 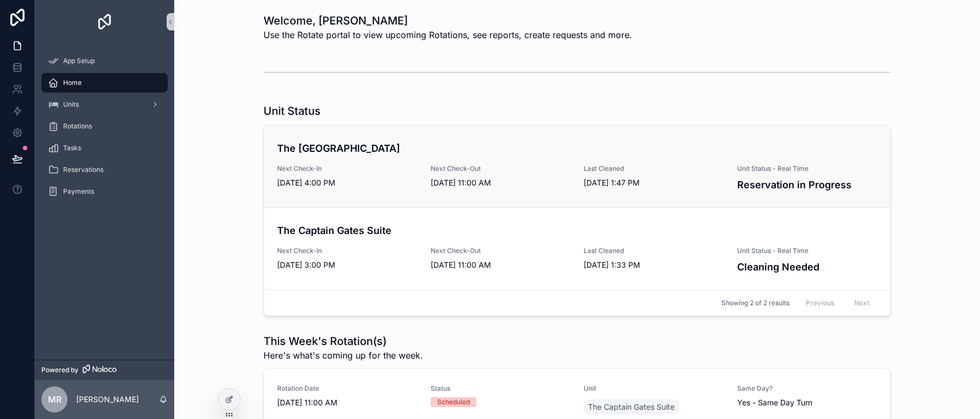 What do you see at coordinates (60, 370) in the screenshot?
I see `span: Powered by` at bounding box center [60, 370].